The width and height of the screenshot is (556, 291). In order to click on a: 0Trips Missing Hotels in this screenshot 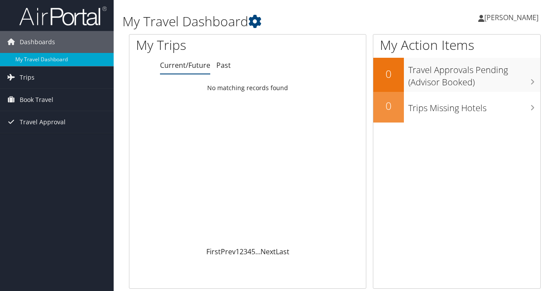, I will do `click(457, 107)`.